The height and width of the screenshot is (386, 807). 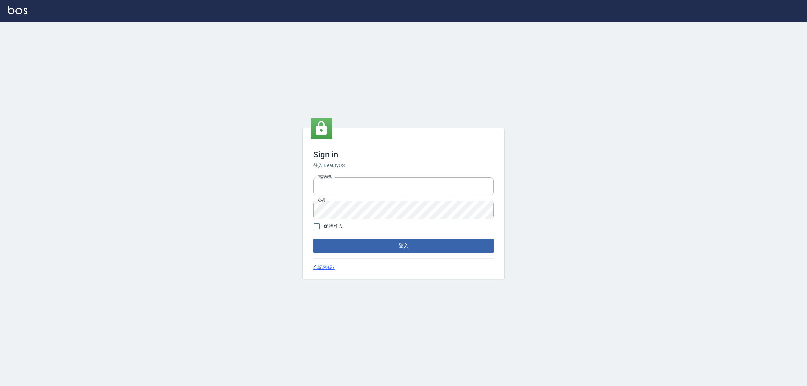 What do you see at coordinates (321, 200) in the screenshot?
I see `label: 密碼` at bounding box center [321, 200].